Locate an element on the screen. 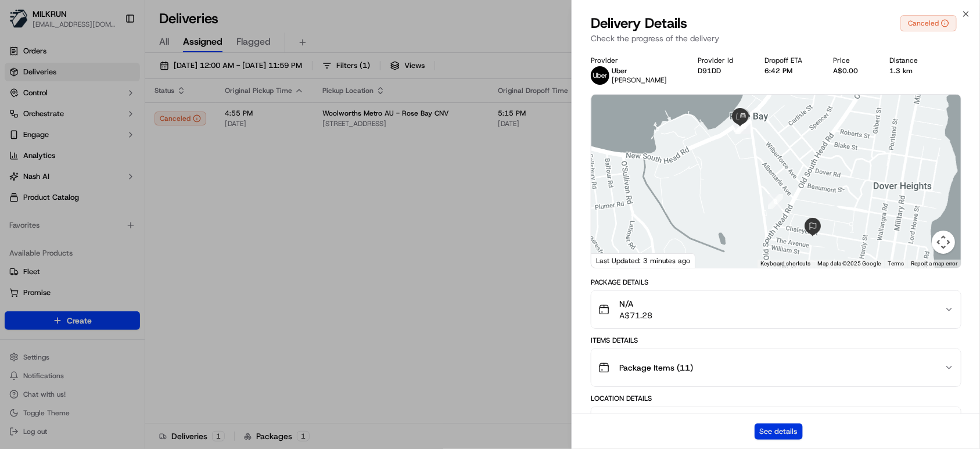 The image size is (980, 449). div: Provider is located at coordinates (634, 61).